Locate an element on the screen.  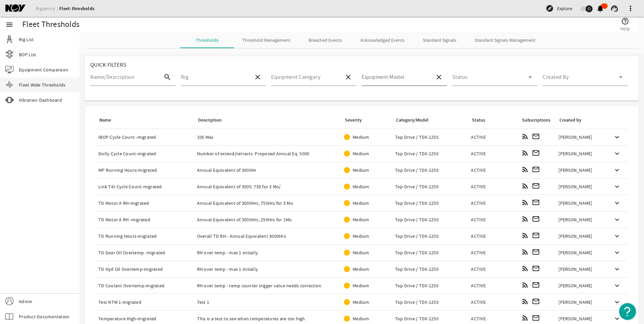
div: Annual Equivalent of 3000Hrs, 750Hrs for 3 Mo is located at coordinates (268, 203).